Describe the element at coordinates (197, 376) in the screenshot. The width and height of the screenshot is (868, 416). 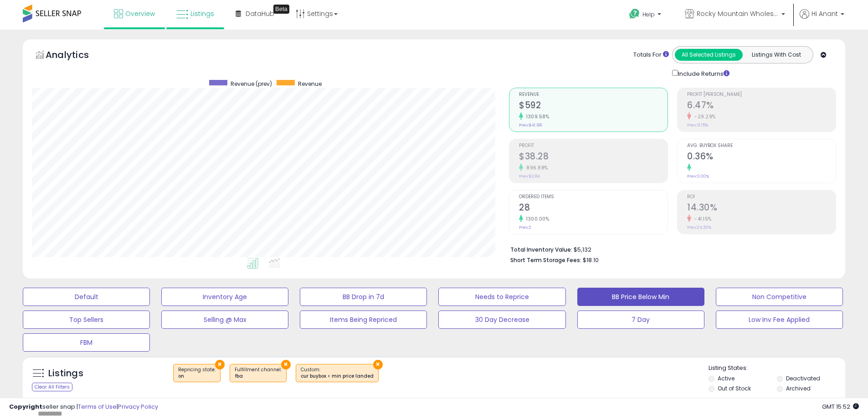
I see `div: on` at that location.